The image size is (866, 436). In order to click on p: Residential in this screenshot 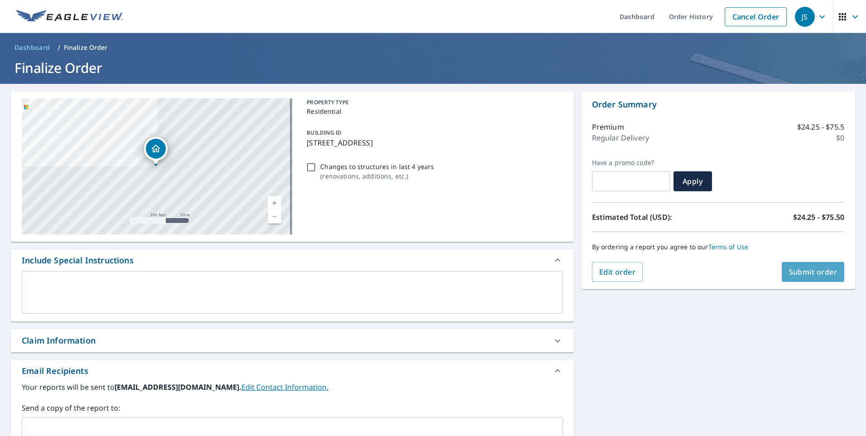, I will do `click(433, 111)`.